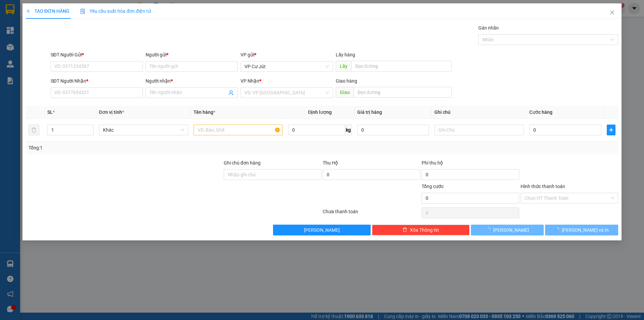  I want to click on div: SĐT Người Gửi, so click(96, 55).